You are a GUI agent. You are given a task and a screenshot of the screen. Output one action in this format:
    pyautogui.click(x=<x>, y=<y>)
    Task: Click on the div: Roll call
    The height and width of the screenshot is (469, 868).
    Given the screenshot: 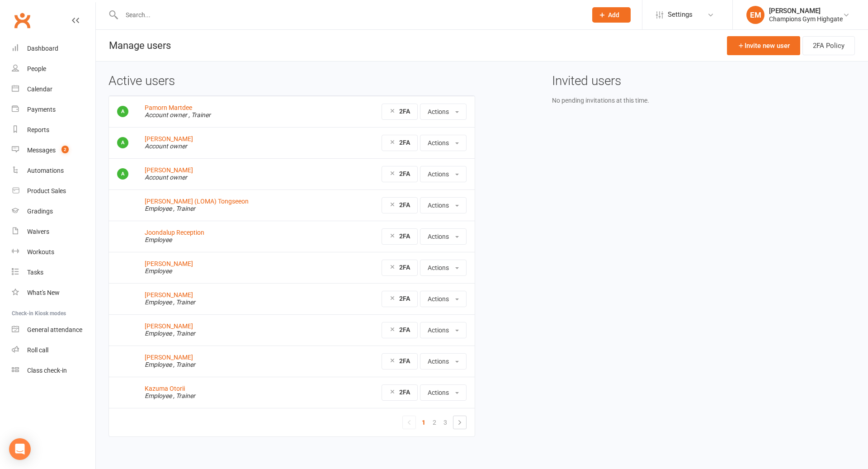 What is the action you would take?
    pyautogui.click(x=37, y=350)
    